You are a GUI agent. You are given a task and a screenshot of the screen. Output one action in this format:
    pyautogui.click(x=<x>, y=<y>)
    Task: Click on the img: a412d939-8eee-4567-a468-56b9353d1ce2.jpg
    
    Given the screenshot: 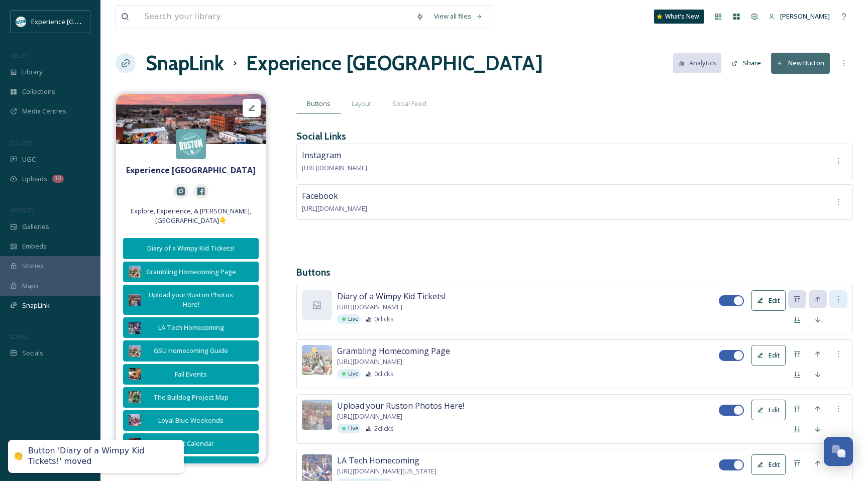 What is the action you would take?
    pyautogui.click(x=134, y=444)
    